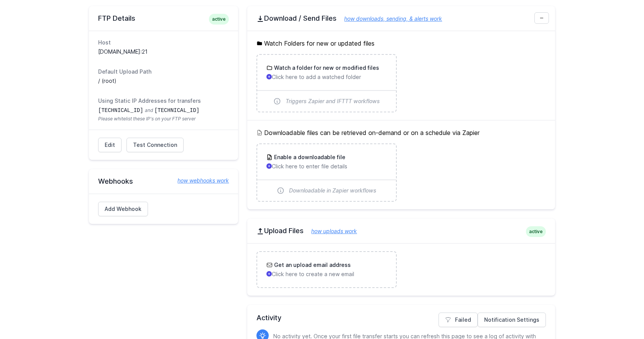 The height and width of the screenshot is (339, 644). What do you see at coordinates (330, 231) in the screenshot?
I see `a: how uploads work` at bounding box center [330, 231].